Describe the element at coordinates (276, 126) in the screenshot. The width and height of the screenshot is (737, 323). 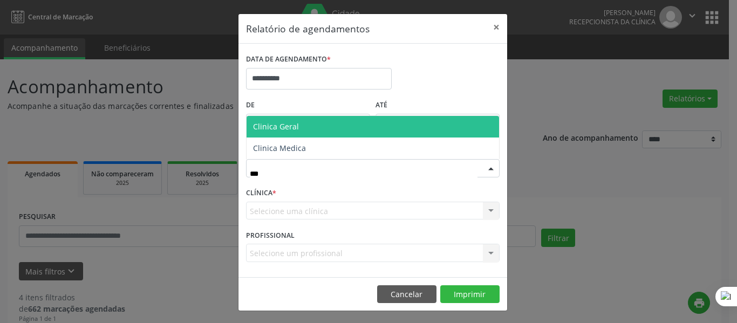
I see `span: Clinica Geral` at that location.